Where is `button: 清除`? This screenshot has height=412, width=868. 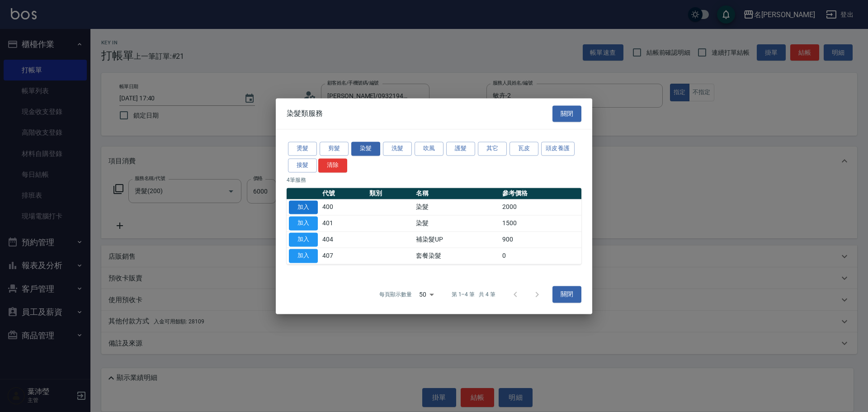 button: 清除 is located at coordinates (333, 165).